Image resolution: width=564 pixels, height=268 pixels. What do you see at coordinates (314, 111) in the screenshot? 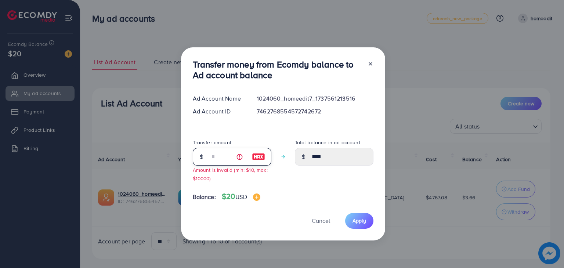
I see `div: 7462768554572742672` at bounding box center [314, 111].